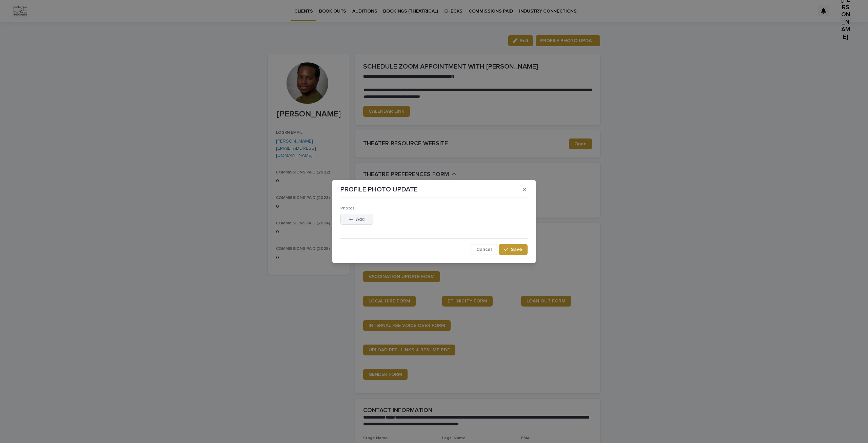 Image resolution: width=868 pixels, height=443 pixels. I want to click on span: Add, so click(360, 219).